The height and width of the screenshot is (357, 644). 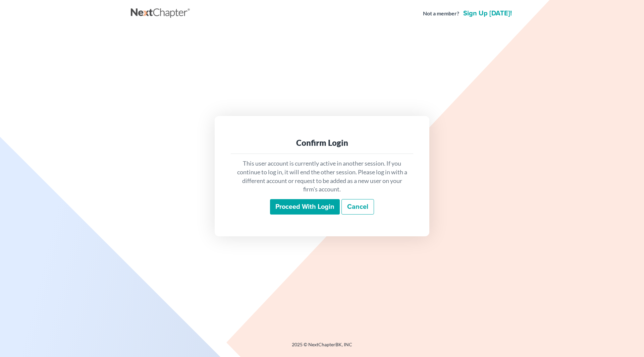 What do you see at coordinates (322, 143) in the screenshot?
I see `div: Confirm Login` at bounding box center [322, 143].